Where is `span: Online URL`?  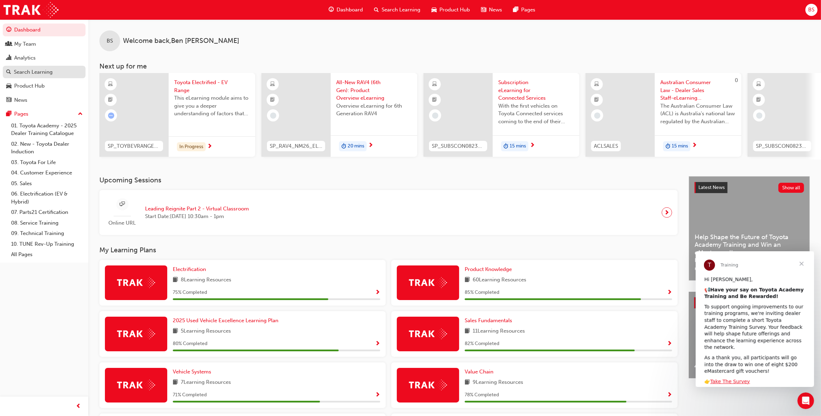 span: Online URL is located at coordinates (122, 223).